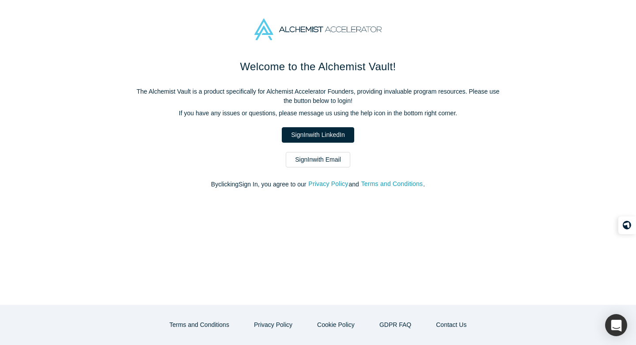 The height and width of the screenshot is (345, 636). Describe the element at coordinates (395, 325) in the screenshot. I see `a: GDPR FAQ` at that location.